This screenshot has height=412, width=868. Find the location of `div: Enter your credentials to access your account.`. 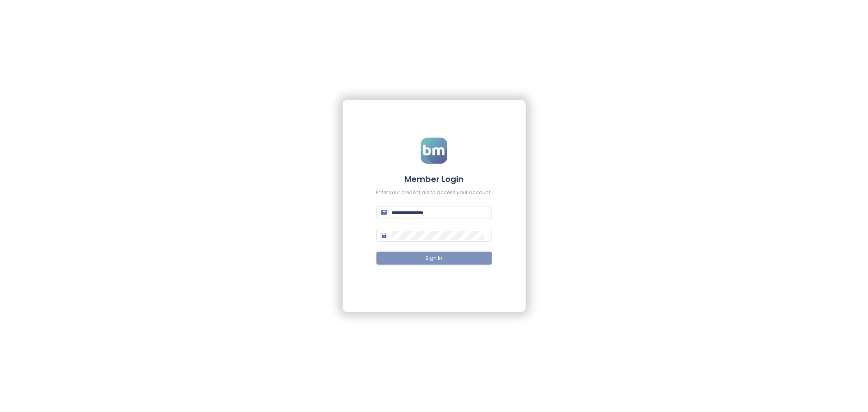

div: Enter your credentials to access your account. is located at coordinates (434, 193).